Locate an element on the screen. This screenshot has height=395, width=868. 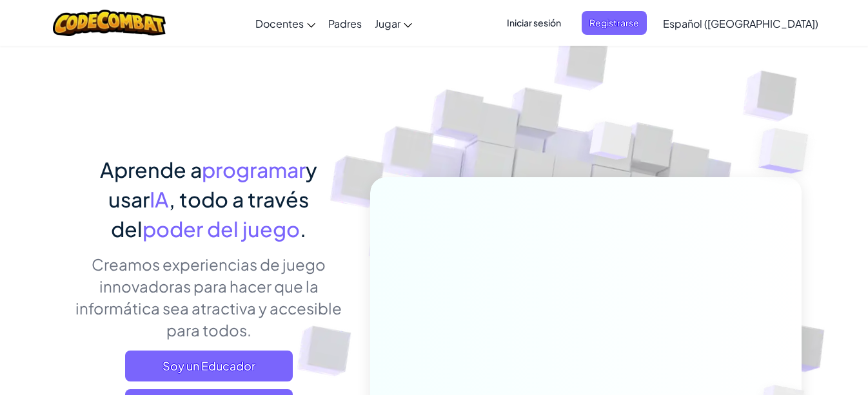
span: Aprende a is located at coordinates (151, 170).